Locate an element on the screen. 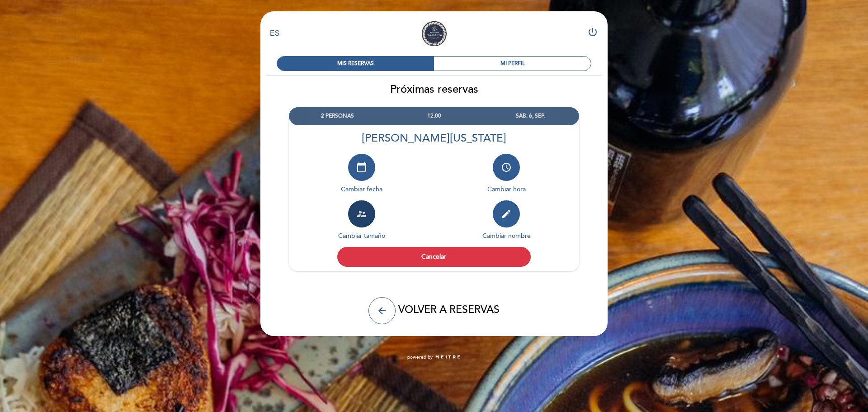  div: SÁB. 6, SEP. is located at coordinates (531, 116).